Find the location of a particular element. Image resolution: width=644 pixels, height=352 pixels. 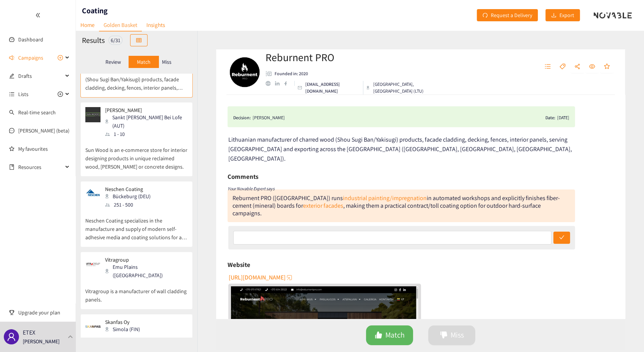

p: Skanfas Oy is located at coordinates (122, 322).